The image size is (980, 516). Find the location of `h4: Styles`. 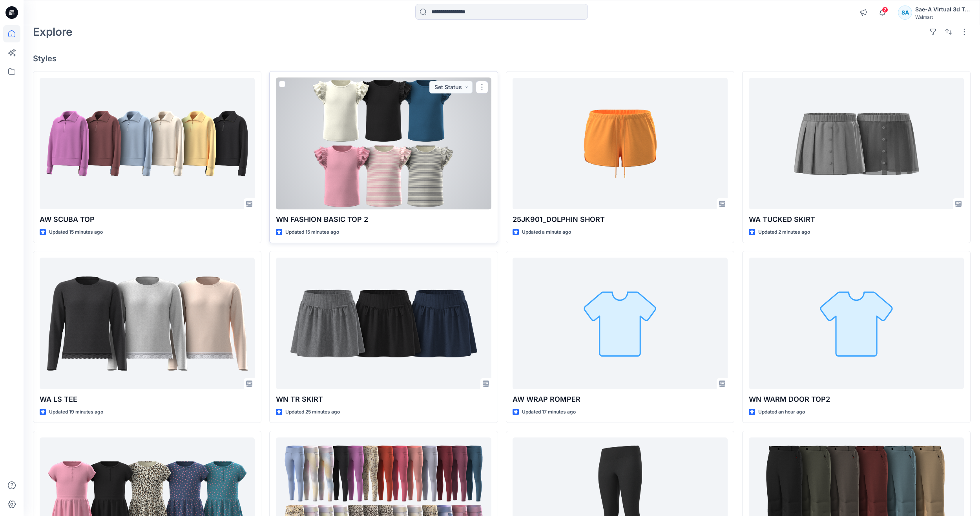

h4: Styles is located at coordinates (501, 58).